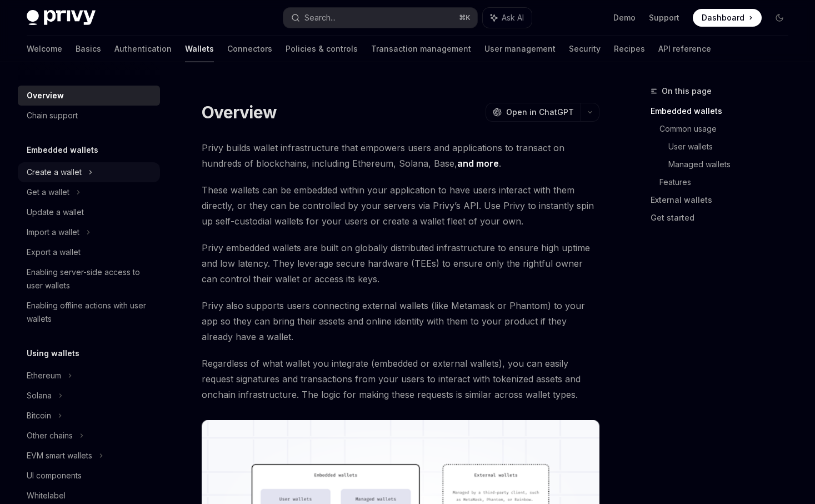  What do you see at coordinates (88, 49) in the screenshot?
I see `a: Basics` at bounding box center [88, 49].